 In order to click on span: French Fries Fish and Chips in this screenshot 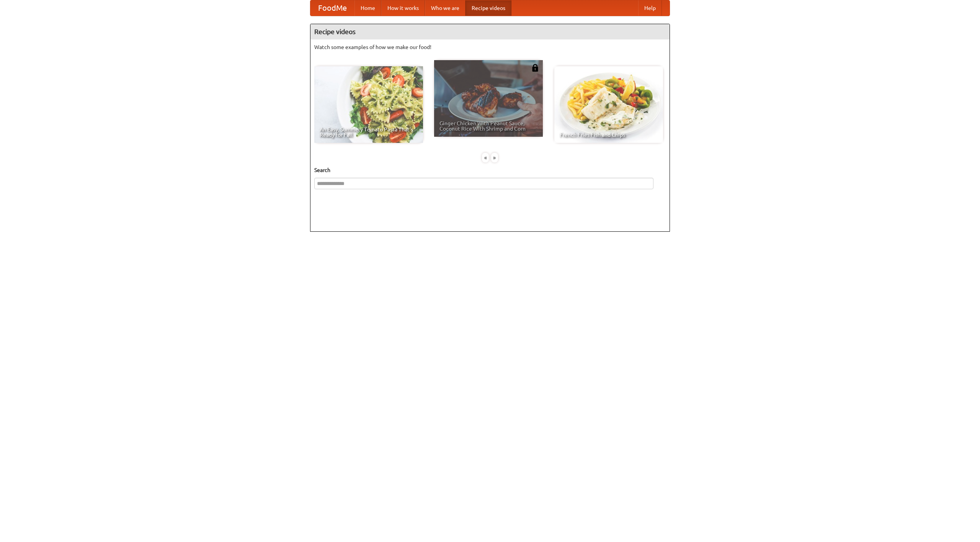, I will do `click(609, 135)`.